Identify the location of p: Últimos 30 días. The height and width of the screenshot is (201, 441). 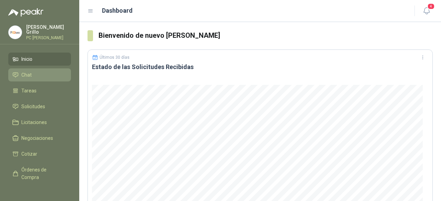
(114, 58).